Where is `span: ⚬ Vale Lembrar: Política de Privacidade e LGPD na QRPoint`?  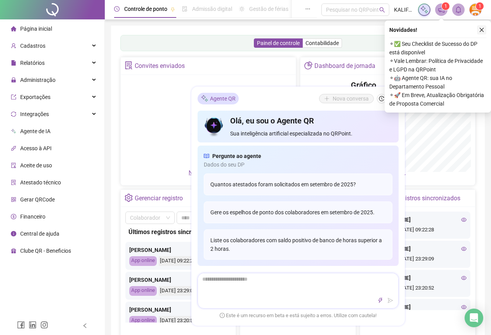
span: ⚬ Vale Lembrar: Política de Privacidade e LGPD na QRPoint is located at coordinates (438, 65).